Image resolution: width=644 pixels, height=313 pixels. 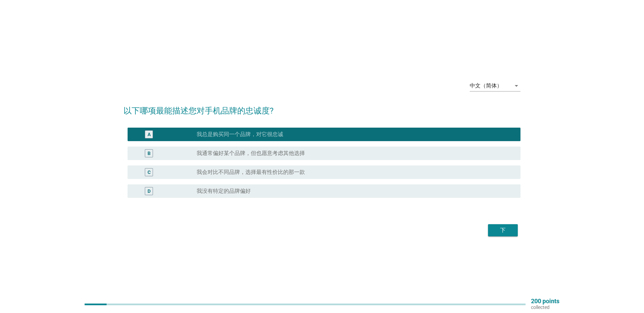 What do you see at coordinates (322, 107) in the screenshot?
I see `h2: 以下哪项最能描述您对手机品牌的忠诚度?` at bounding box center [322, 107].